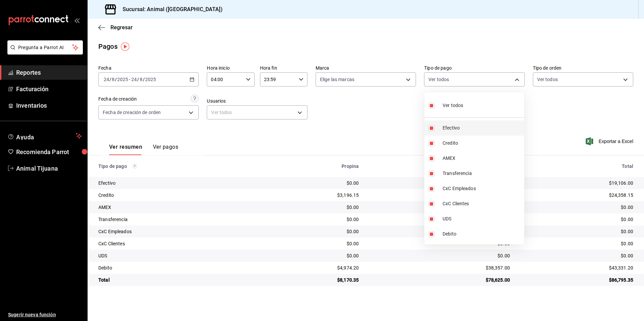 The width and height of the screenshot is (644, 321). I want to click on span: Credito, so click(482, 143).